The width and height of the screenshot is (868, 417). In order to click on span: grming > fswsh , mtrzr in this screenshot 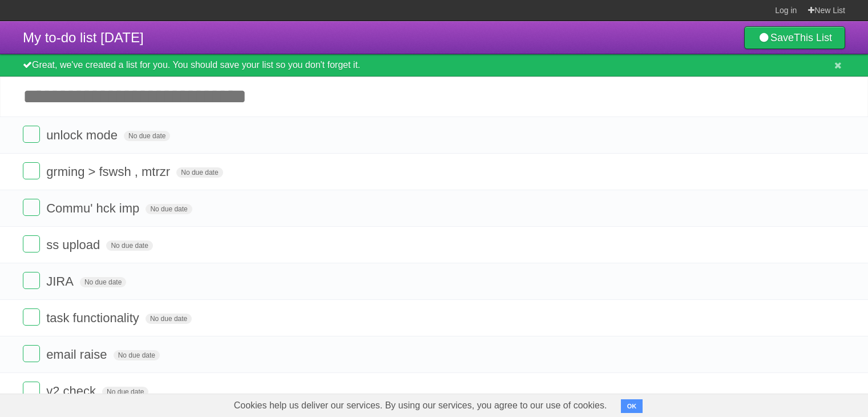, I will do `click(110, 172)`.